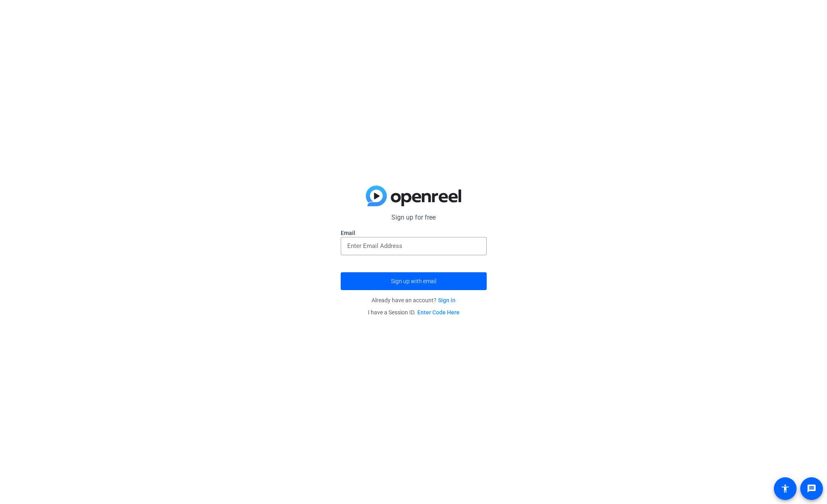  What do you see at coordinates (414, 218) in the screenshot?
I see `p: Sign up for free` at bounding box center [414, 218].